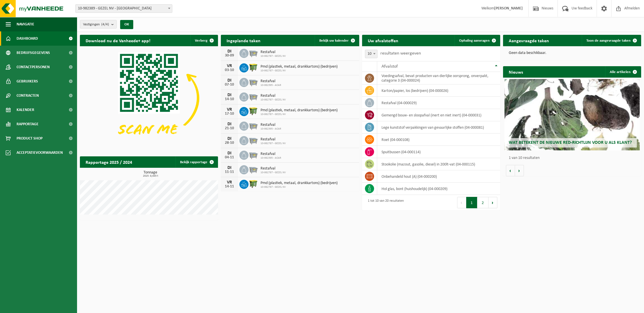 This screenshot has height=313, width=644. Describe the element at coordinates (33, 67) in the screenshot. I see `span: Contactpersonen` at that location.